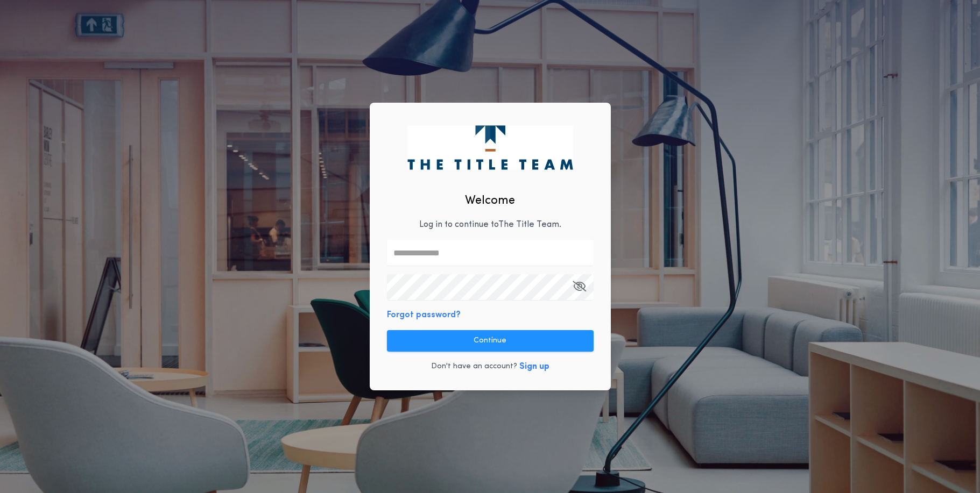 This screenshot has height=493, width=980. I want to click on h2: Welcome, so click(490, 201).